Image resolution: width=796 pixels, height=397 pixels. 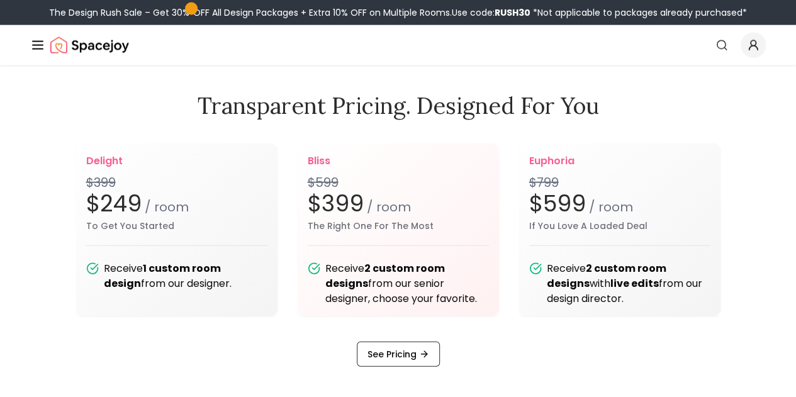 What do you see at coordinates (398, 354) in the screenshot?
I see `a: See Pricing` at bounding box center [398, 354].